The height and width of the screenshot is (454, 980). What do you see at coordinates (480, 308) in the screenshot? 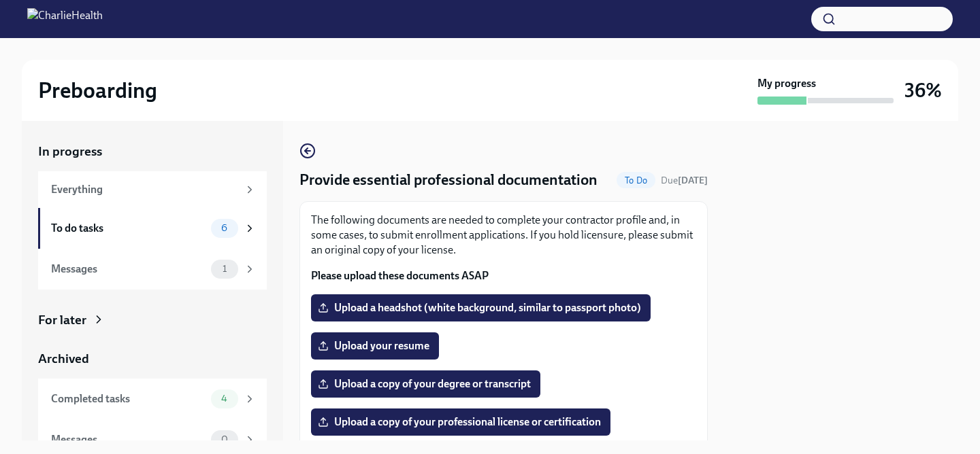
I see `span: Upload a headshot (white background, similar to passport photo)` at bounding box center [480, 308].